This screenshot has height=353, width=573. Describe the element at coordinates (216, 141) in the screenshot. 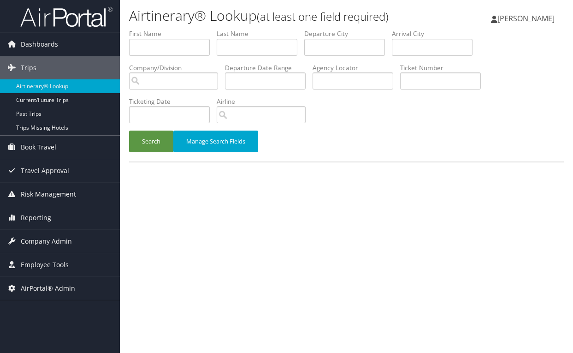

I see `button: Manage Search Fields` at that location.